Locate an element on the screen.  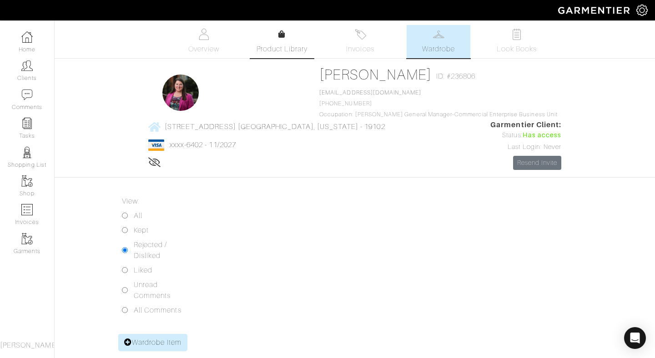
a: Wardrobe Item is located at coordinates (153, 343).